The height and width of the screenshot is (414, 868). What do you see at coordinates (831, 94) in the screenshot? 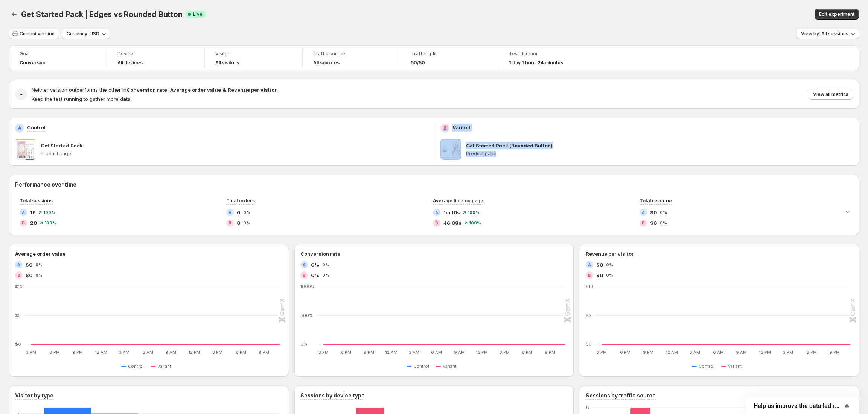
I see `span: View all metrics` at bounding box center [831, 94].